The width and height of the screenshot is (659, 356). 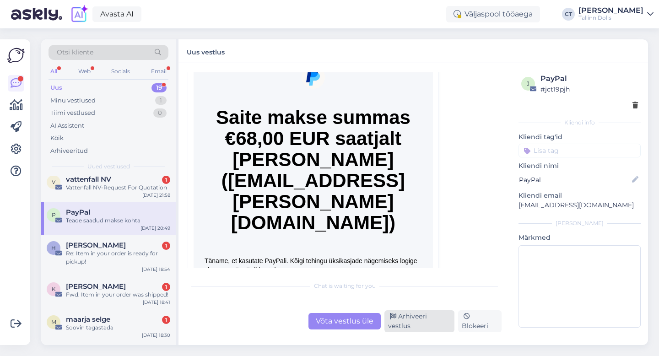 I want to click on span: Täname, et kasutate PayPali. Kõigi tehingu üksikasjade nägemiseks logige sisse oma PayPali kontole., so click(x=311, y=265).